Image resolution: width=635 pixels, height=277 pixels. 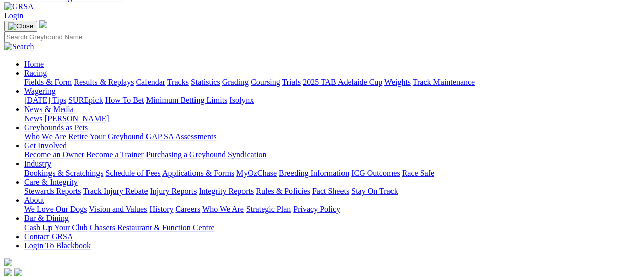 What do you see at coordinates (8, 273) in the screenshot?
I see `img: facebook.svg` at bounding box center [8, 273].